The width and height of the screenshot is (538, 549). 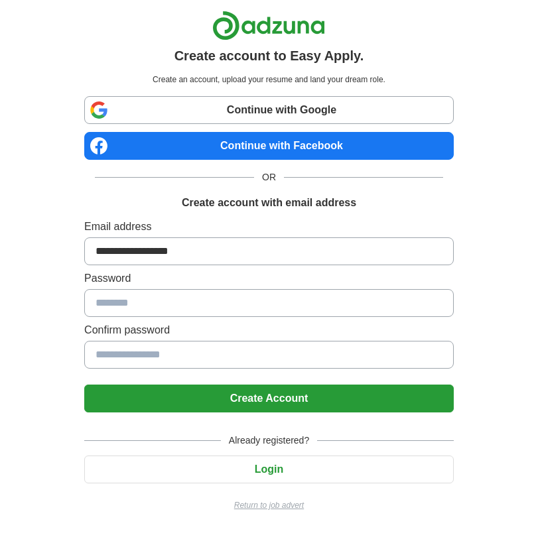 I want to click on p: Create an account, upload your resume and land your dream role., so click(x=268, y=80).